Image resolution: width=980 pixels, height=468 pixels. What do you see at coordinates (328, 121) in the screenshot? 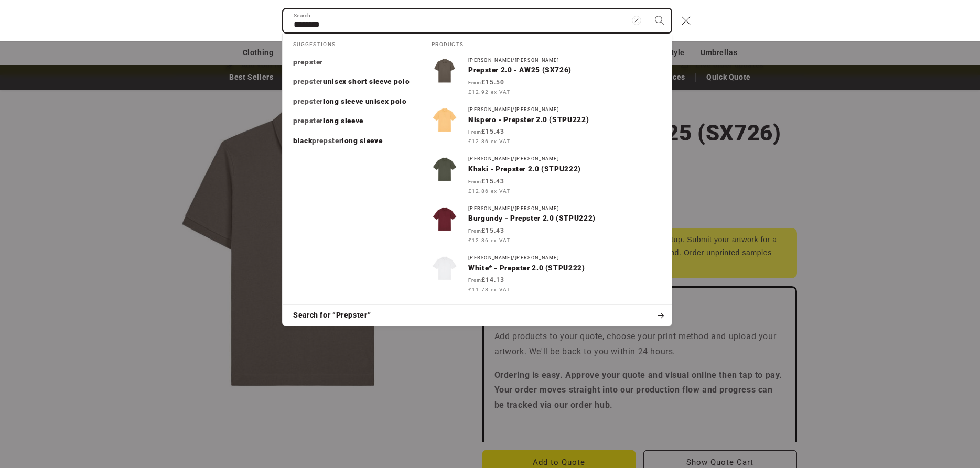
I see `p: prepster long sleeve` at bounding box center [328, 121].